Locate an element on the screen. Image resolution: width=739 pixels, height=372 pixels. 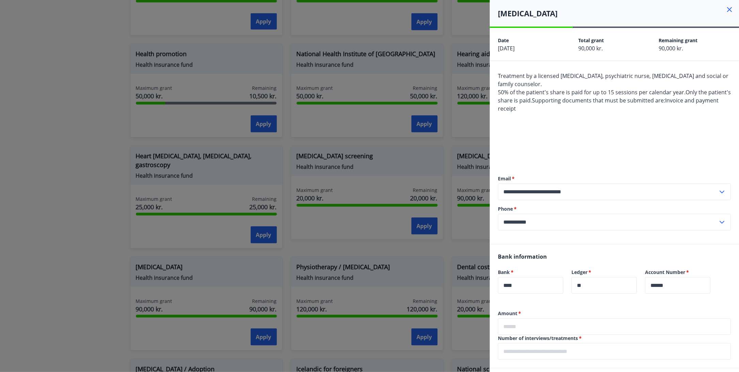
font: Remaining grant is located at coordinates (678, 40).